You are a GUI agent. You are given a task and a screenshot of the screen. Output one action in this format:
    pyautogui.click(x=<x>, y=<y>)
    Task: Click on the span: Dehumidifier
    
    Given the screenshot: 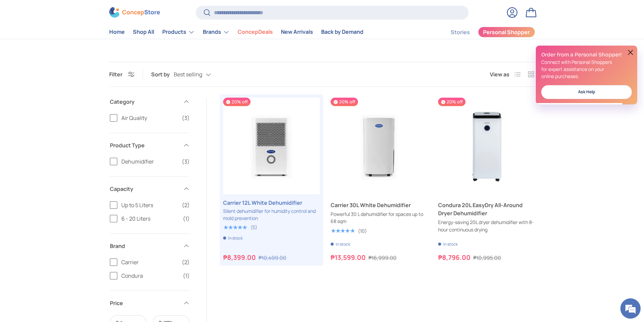 What is the action you would take?
    pyautogui.click(x=150, y=162)
    